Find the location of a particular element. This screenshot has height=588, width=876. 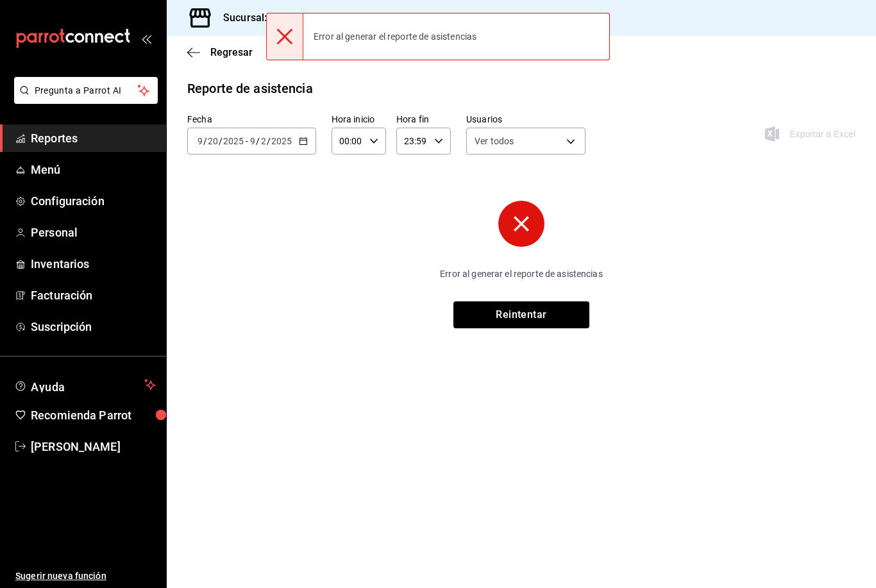

span: Personal is located at coordinates (93, 232).